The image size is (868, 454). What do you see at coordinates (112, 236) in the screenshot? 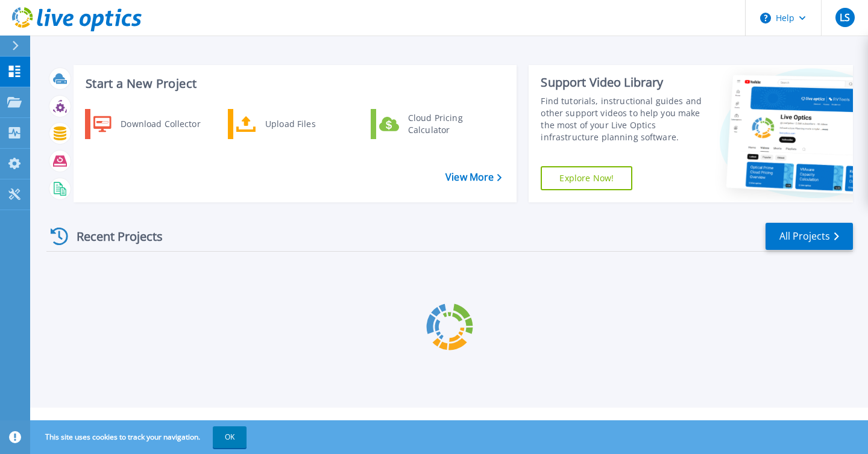
I see `div: Recent Projects` at bounding box center [112, 236].